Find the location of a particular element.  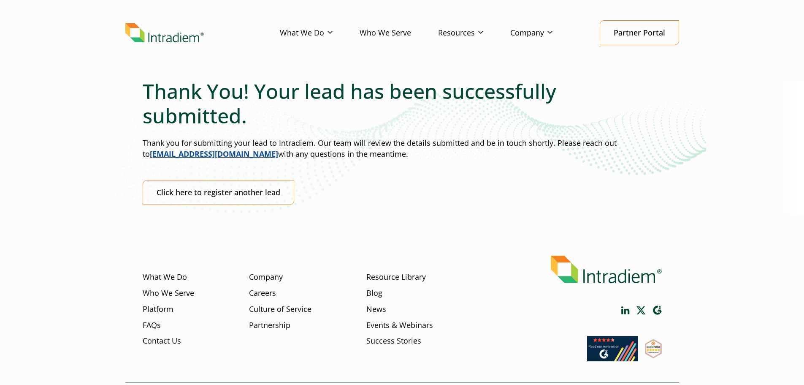

a: Success Stories is located at coordinates (394, 341).